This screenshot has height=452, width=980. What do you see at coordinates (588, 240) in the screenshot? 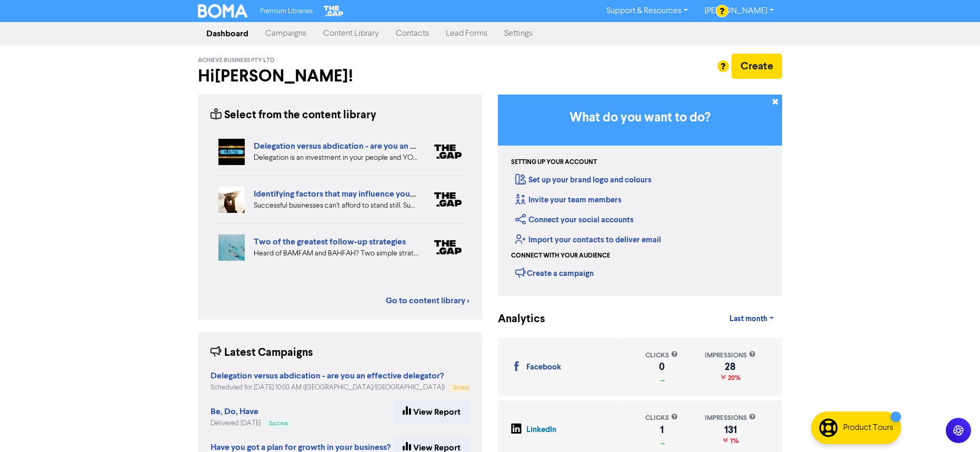
I see `a: Import your contacts to deliver email` at bounding box center [588, 240].